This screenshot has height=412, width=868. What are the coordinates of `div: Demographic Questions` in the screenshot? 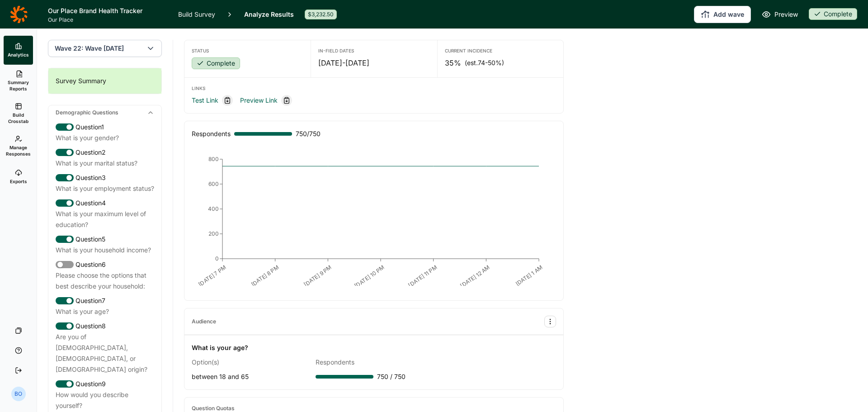 It's located at (105, 113).